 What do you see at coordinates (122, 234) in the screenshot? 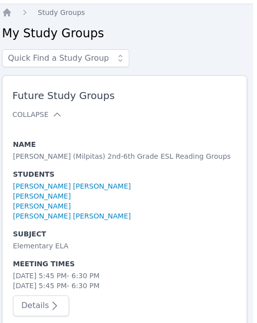
I see `span: Subject` at bounding box center [122, 234].